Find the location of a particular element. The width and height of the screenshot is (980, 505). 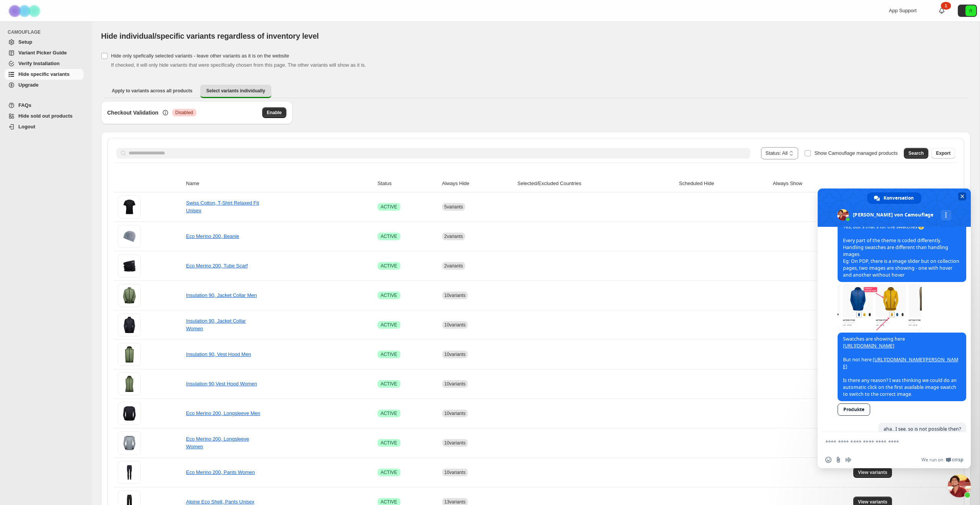

span: App Support is located at coordinates (903, 11).